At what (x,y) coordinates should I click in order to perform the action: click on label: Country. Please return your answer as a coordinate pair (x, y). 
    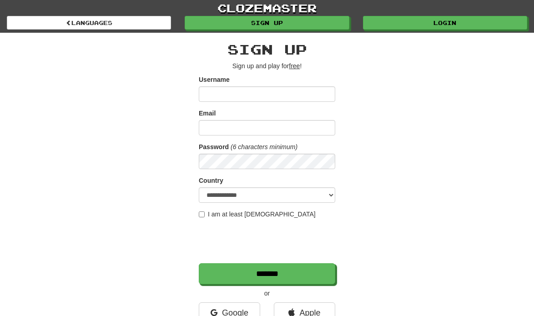
    Looking at the image, I should click on (211, 181).